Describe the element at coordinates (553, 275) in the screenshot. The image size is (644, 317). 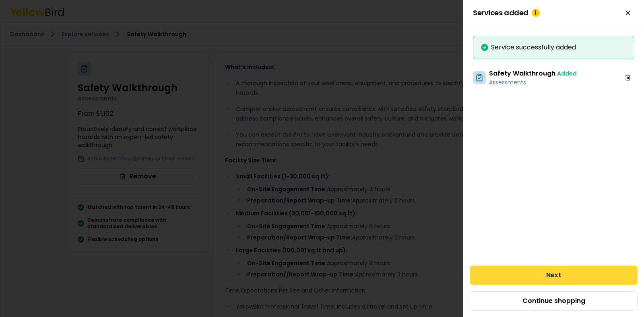
I see `button: Next` at that location.